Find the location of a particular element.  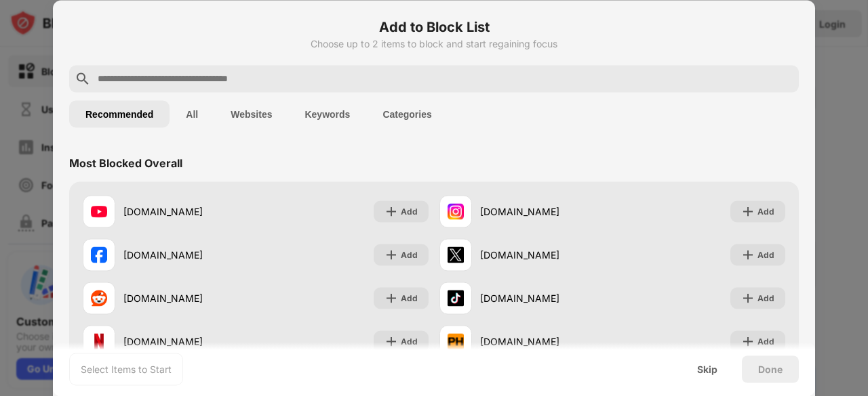

button: Websites is located at coordinates (251, 114).